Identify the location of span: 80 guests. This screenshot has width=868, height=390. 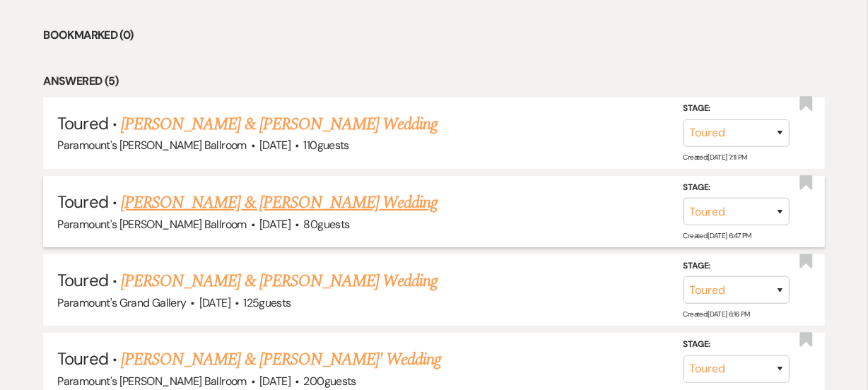
(327, 224).